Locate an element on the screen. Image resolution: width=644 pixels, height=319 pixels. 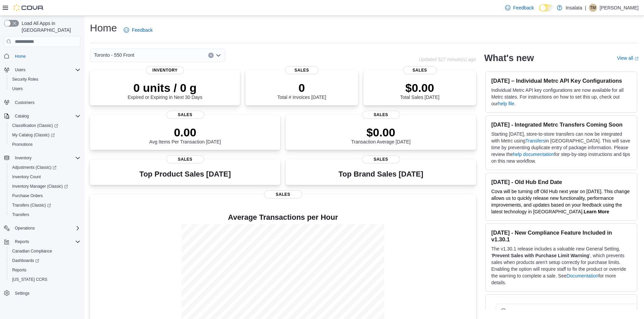
div: Tara Mokgoatsane is located at coordinates (592, 8).